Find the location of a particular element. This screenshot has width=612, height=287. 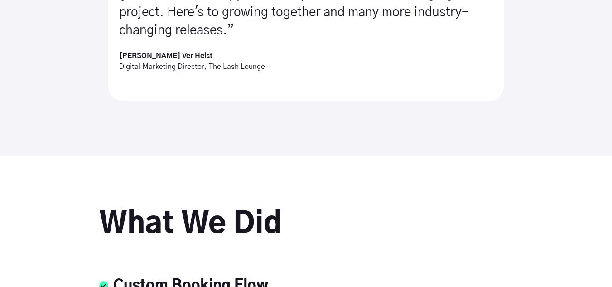

p: Digital Marketing Director, The Lash Lounge is located at coordinates (306, 61).